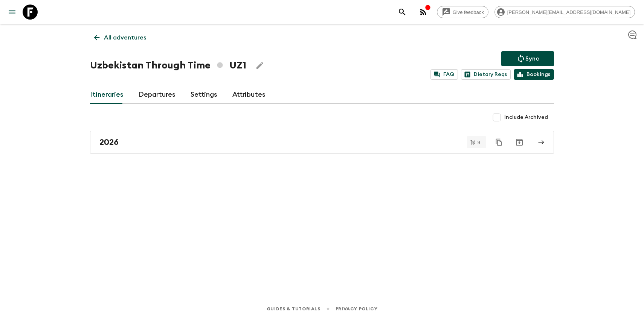 This screenshot has height=319, width=644. What do you see at coordinates (527, 59) in the screenshot?
I see `button: Sync adventure departures to the booking engine` at bounding box center [527, 59].